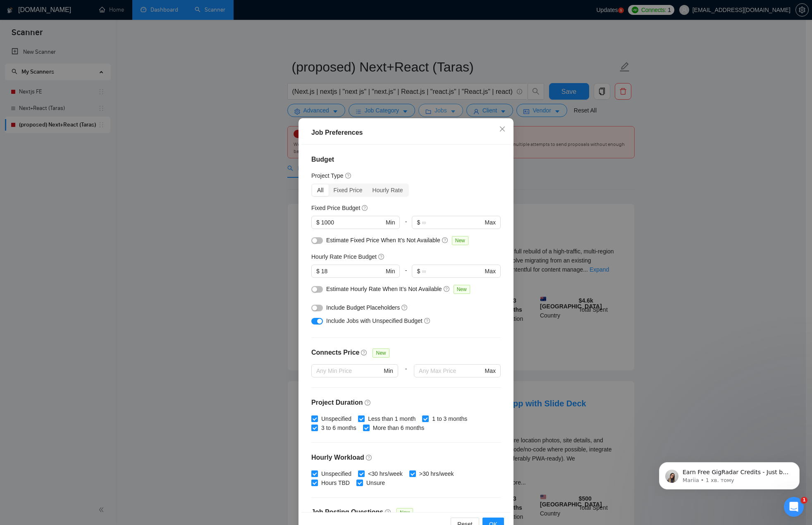 The height and width of the screenshot is (525, 812). Describe the element at coordinates (336, 483) in the screenshot. I see `span: Hours TBD` at that location.